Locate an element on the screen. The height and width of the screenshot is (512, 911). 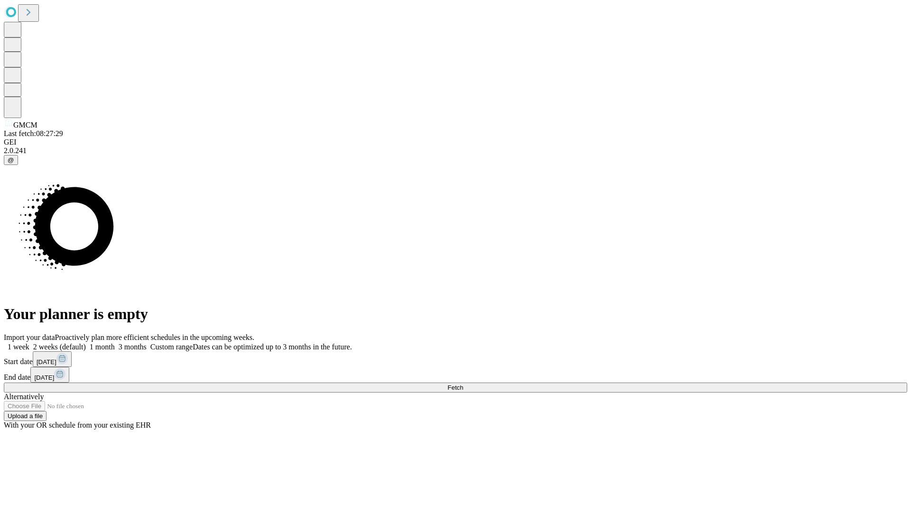
span: 1 week is located at coordinates (18, 347).